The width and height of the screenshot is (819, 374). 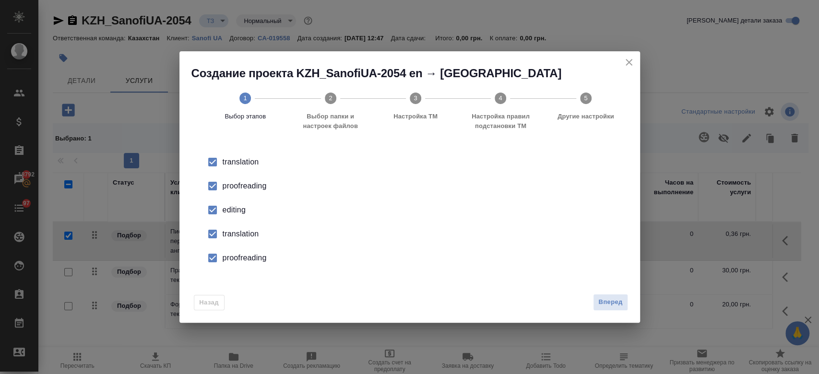 What do you see at coordinates (610, 302) in the screenshot?
I see `button: Вперед` at bounding box center [610, 302].